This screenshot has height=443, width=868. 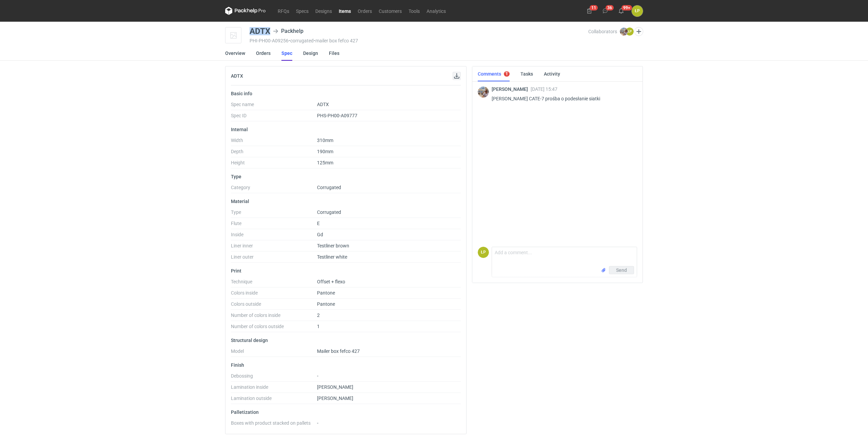 I want to click on div: PHI-PH00-A09256, so click(x=419, y=41).